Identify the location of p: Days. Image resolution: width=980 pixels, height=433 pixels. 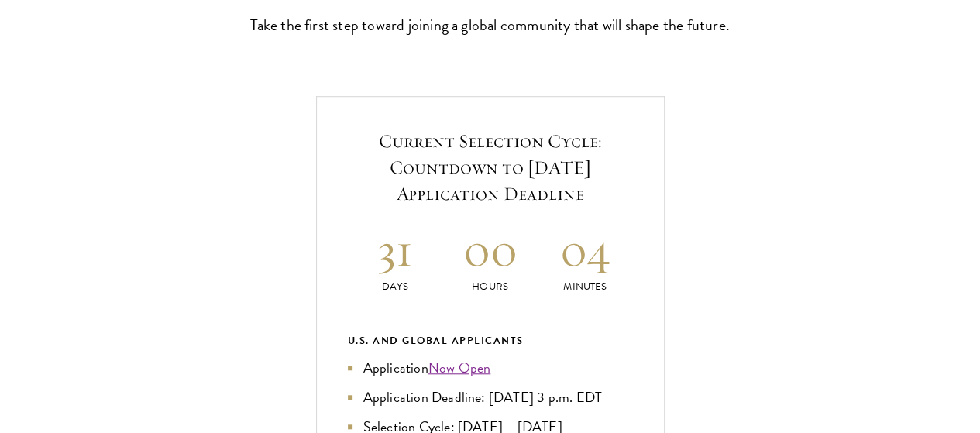
(395, 287).